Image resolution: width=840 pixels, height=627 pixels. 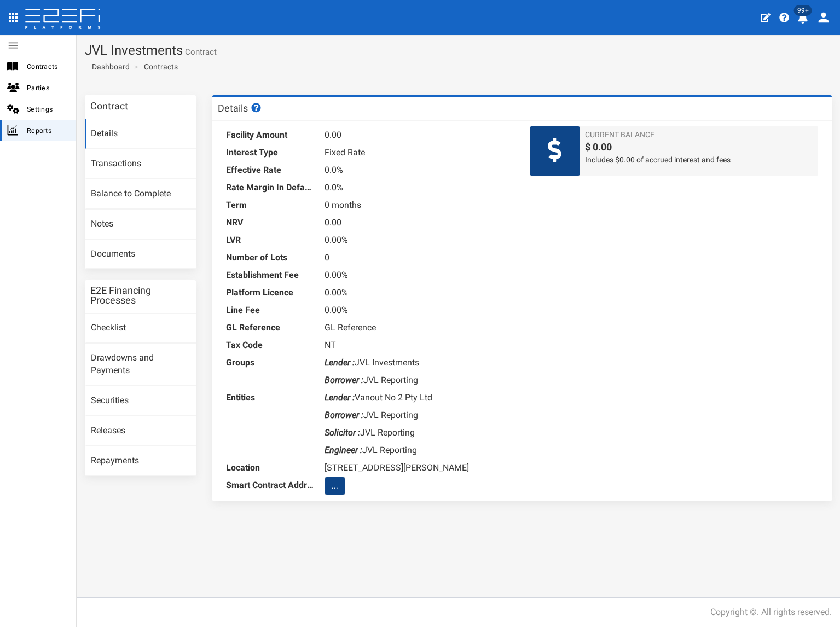 I want to click on a: Releases, so click(x=140, y=431).